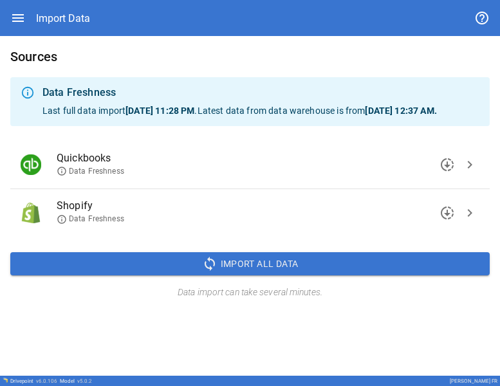 This screenshot has height=386, width=500. I want to click on span: Quickbooks, so click(257, 158).